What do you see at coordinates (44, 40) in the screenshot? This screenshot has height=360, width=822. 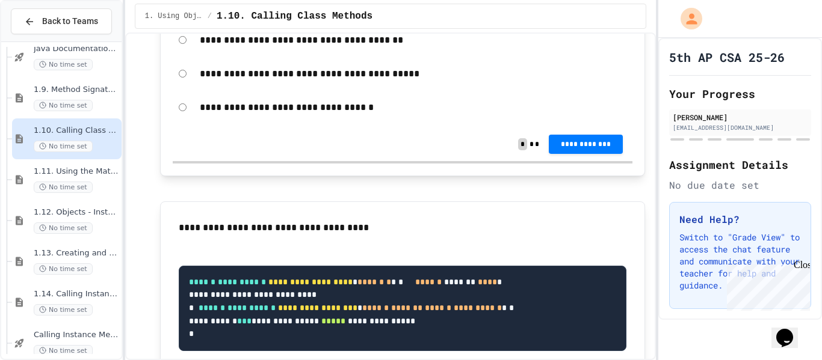 I see `div: Chat with us now!Close` at bounding box center [44, 40].